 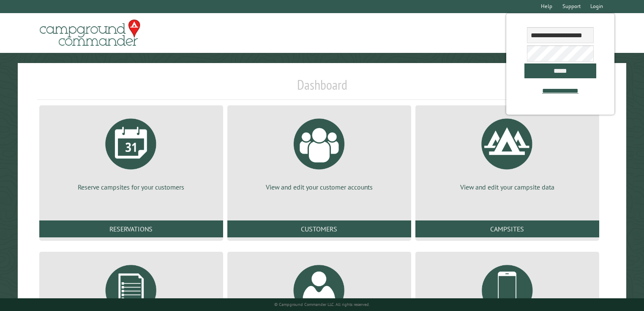 What do you see at coordinates (507, 152) in the screenshot?
I see `a: View and edit your campsite data` at bounding box center [507, 152].